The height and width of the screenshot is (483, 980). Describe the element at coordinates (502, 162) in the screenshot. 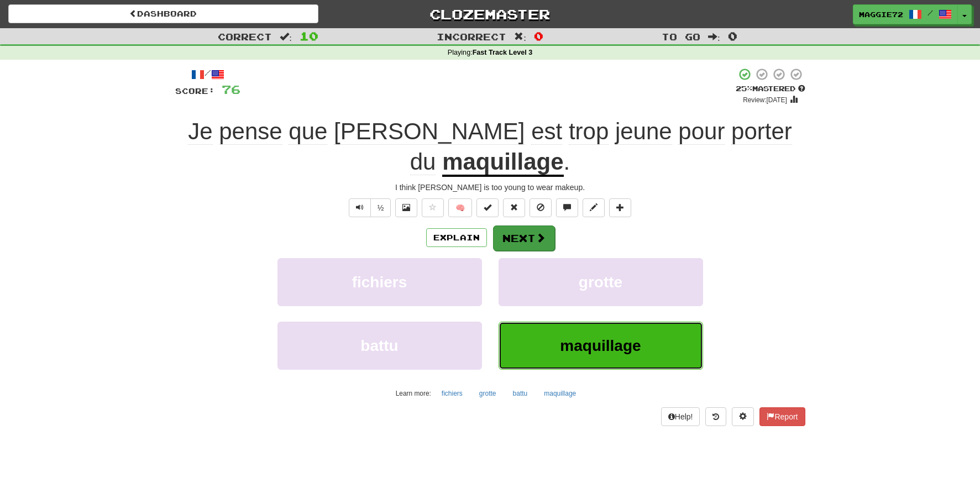

I see `u: maquillage` at that location.